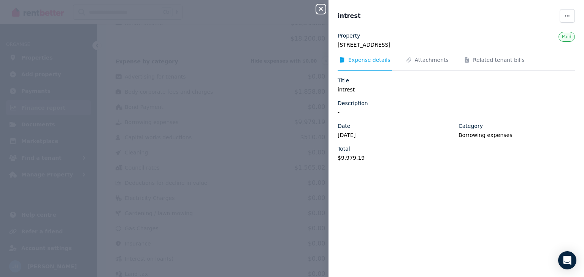 The height and width of the screenshot is (277, 584). What do you see at coordinates (348, 36) in the screenshot?
I see `label: Property` at bounding box center [348, 36].